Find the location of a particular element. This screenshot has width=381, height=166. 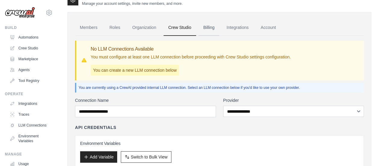

img: Logo is located at coordinates (20, 13).